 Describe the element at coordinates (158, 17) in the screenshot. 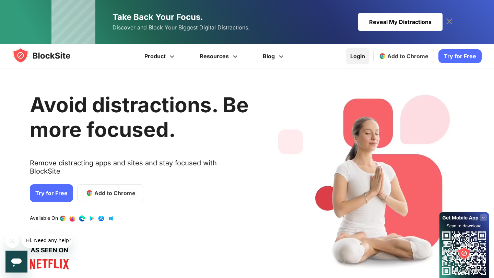

I see `span: Take Back Your Focus.` at that location.